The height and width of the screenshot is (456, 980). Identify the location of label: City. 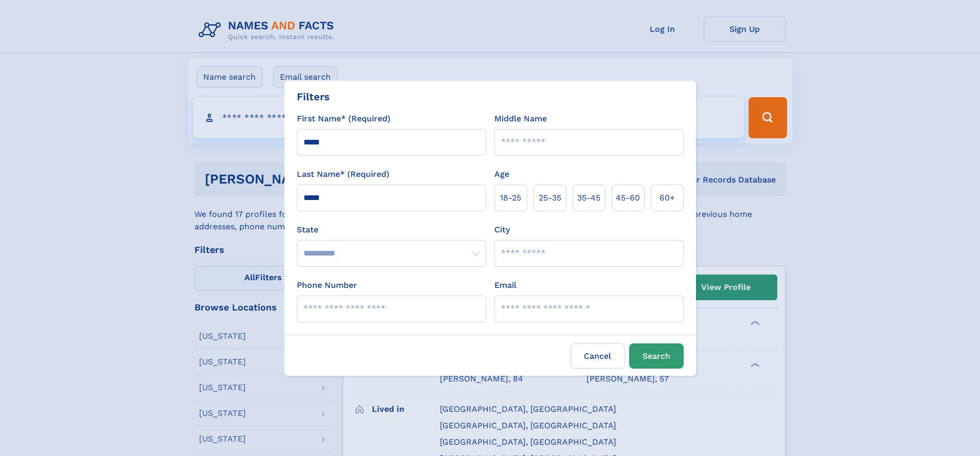
(502, 230).